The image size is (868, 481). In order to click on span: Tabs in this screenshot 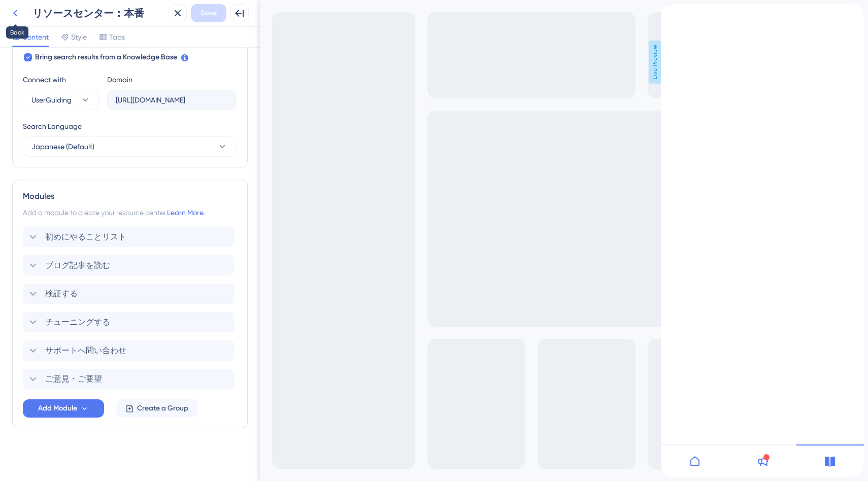, I will do `click(117, 38)`.